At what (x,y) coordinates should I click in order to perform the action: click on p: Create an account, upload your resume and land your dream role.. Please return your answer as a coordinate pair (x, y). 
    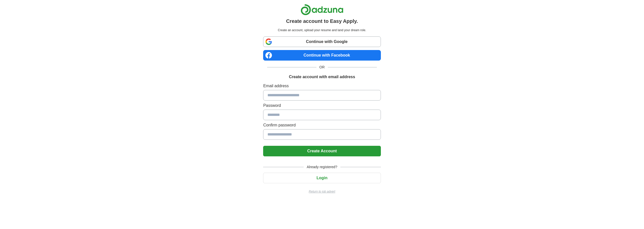
    Looking at the image, I should click on (322, 30).